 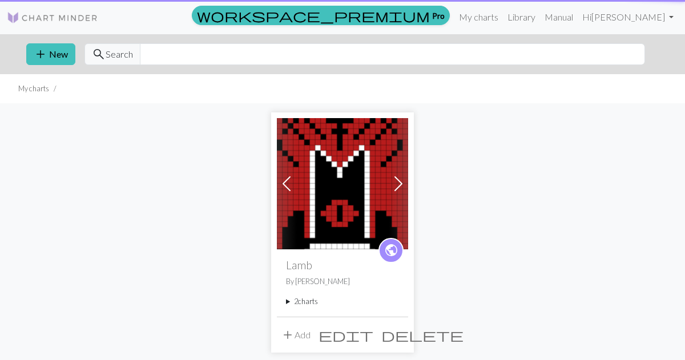 I want to click on img: Logo, so click(x=53, y=18).